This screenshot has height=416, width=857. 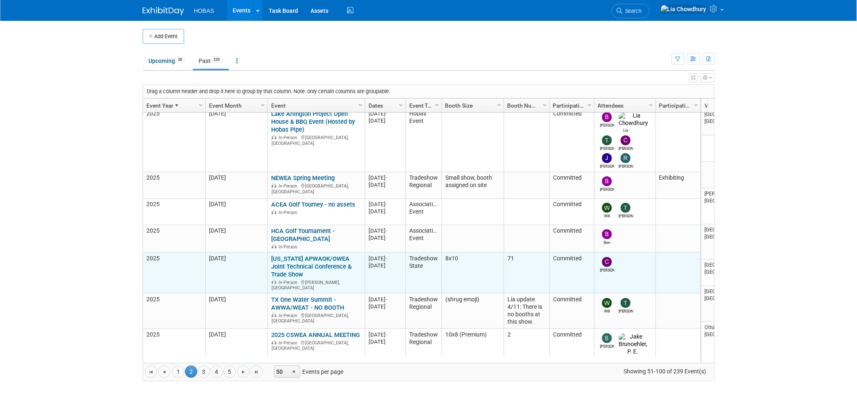 I want to click on a: Lake Arlington Project Open House & BBQ Event (Hosted by Hobas Pipe), so click(x=313, y=122).